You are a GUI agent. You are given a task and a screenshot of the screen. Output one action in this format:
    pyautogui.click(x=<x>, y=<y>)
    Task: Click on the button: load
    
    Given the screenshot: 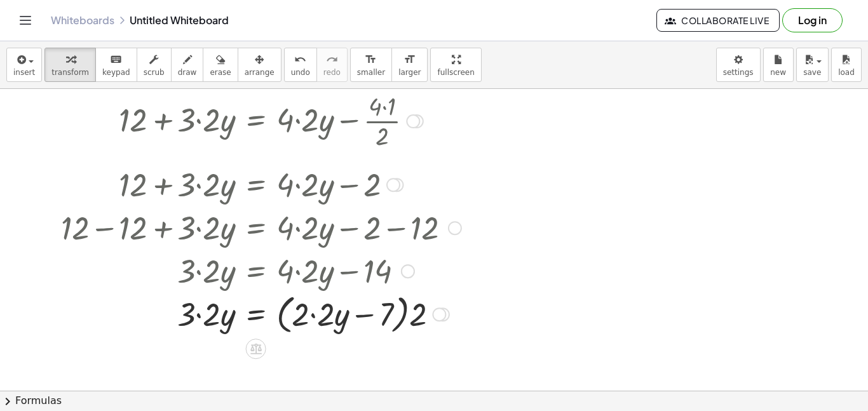 What is the action you would take?
    pyautogui.click(x=847, y=65)
    